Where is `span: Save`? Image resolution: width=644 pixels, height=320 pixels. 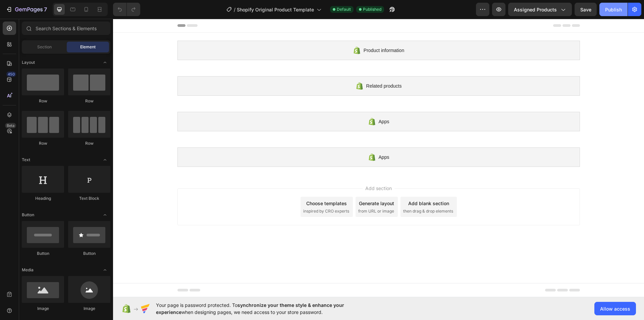
span: Save is located at coordinates (585, 10).